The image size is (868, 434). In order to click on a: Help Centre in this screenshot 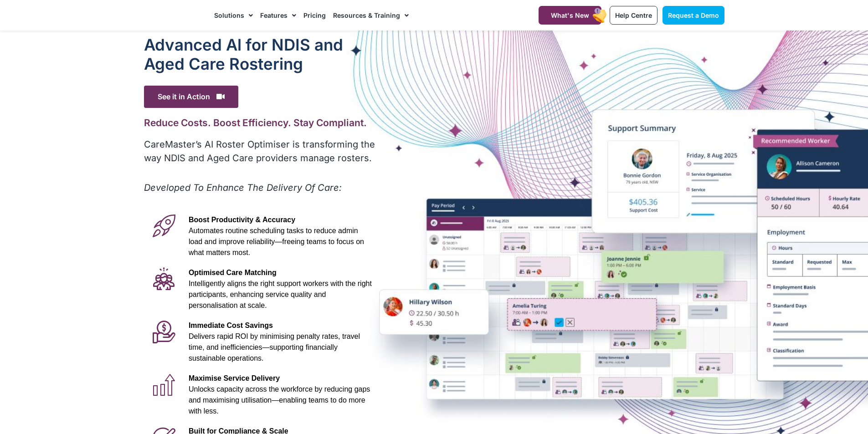, I will do `click(633, 15)`.